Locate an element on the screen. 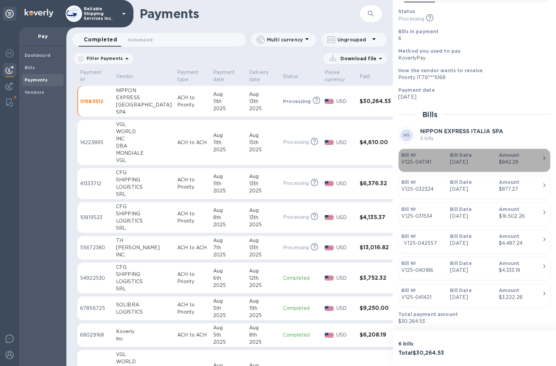  p: 67856725 is located at coordinates (95, 308).